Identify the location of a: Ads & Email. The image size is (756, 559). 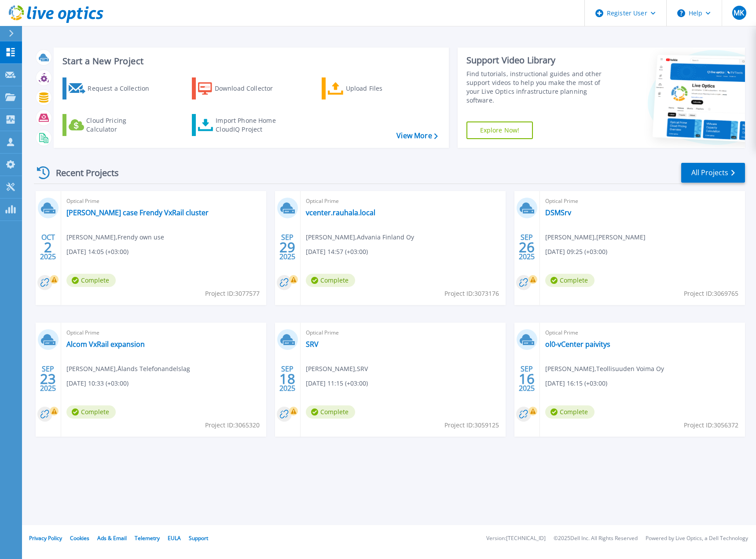
(112, 538).